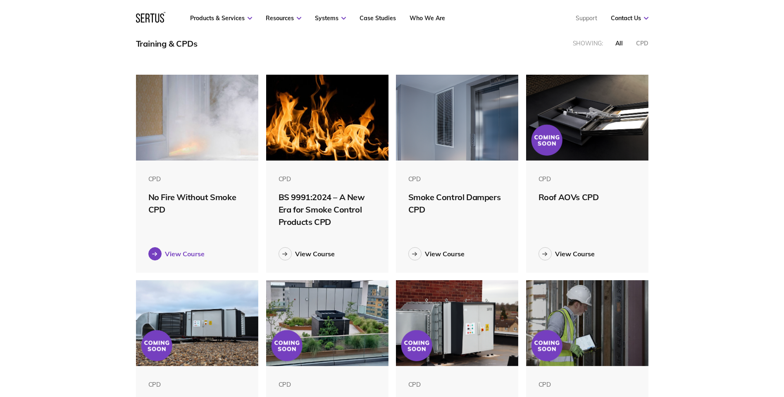 This screenshot has height=397, width=784. I want to click on div: Roof AOVs CPD, so click(587, 197).